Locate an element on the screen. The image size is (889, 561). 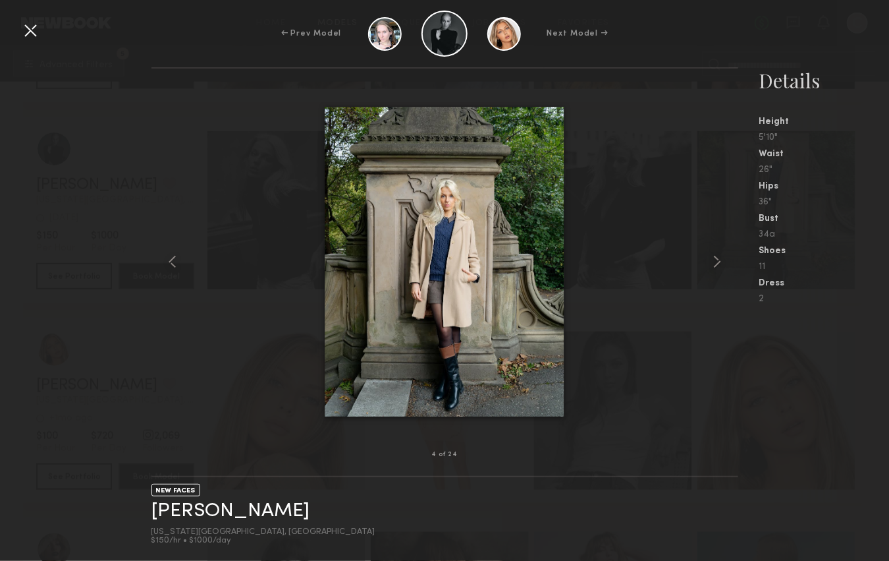
div: ← Prev Model is located at coordinates (312, 34).